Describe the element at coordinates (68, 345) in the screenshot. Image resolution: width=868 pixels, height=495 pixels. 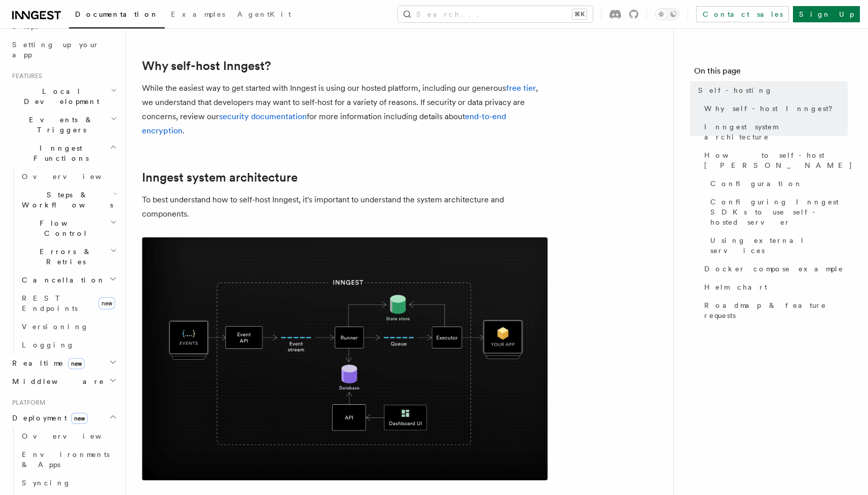
I see `a: Logging` at that location.